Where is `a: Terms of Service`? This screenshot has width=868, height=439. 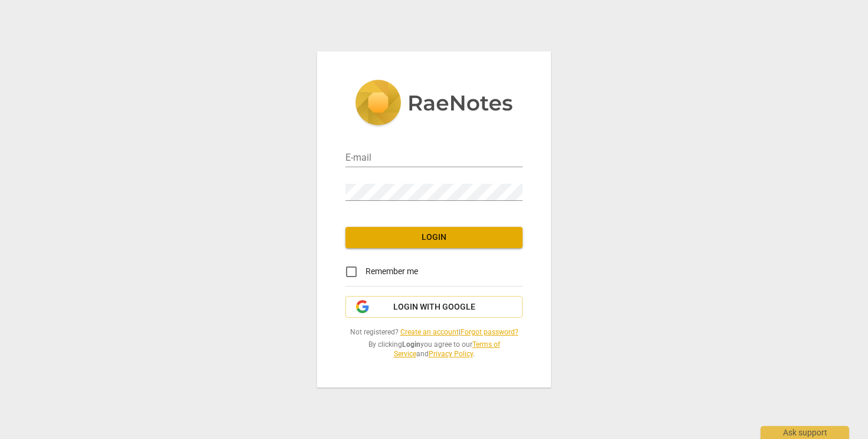 a: Terms of Service is located at coordinates (447, 349).